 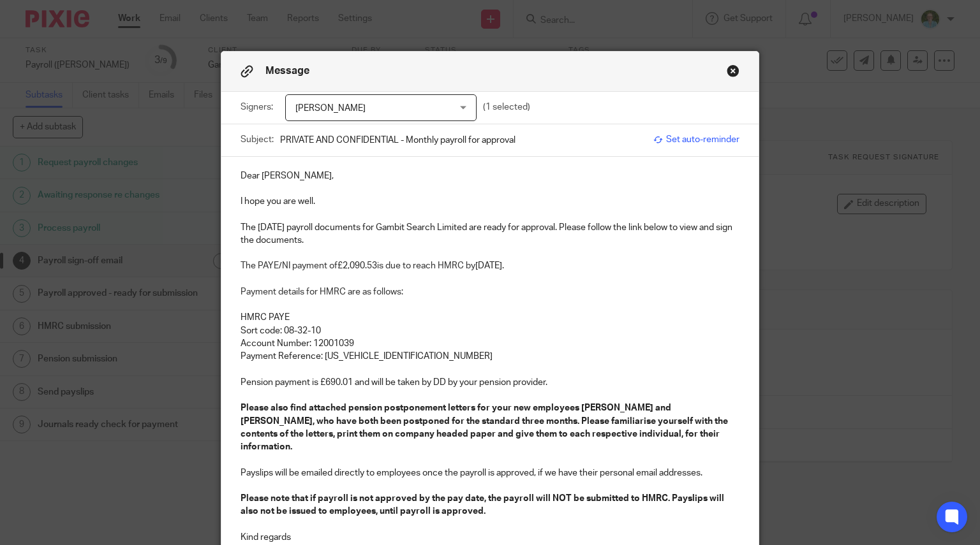 What do you see at coordinates (490, 201) in the screenshot?
I see `p: I hope you are well.` at bounding box center [490, 201].